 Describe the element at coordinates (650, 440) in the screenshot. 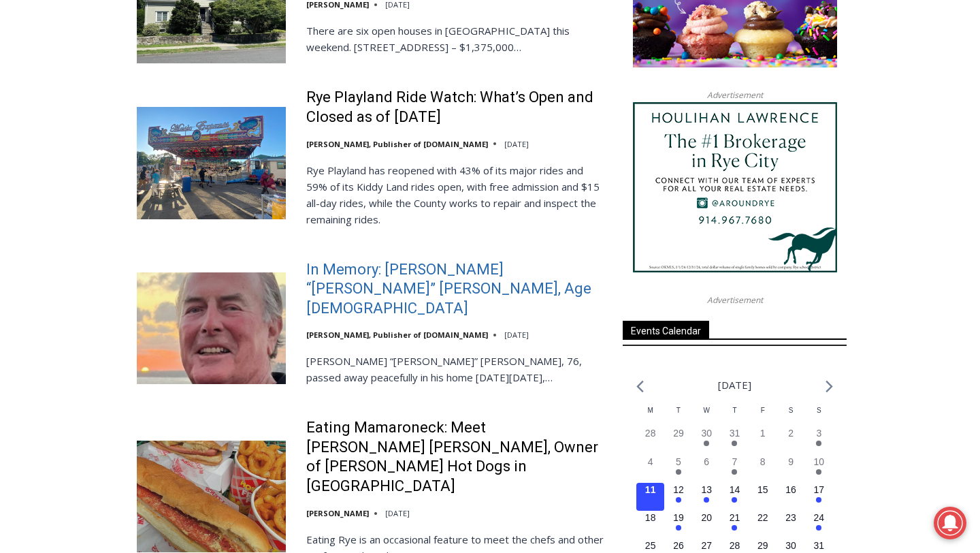

I see `button: 28` at that location.